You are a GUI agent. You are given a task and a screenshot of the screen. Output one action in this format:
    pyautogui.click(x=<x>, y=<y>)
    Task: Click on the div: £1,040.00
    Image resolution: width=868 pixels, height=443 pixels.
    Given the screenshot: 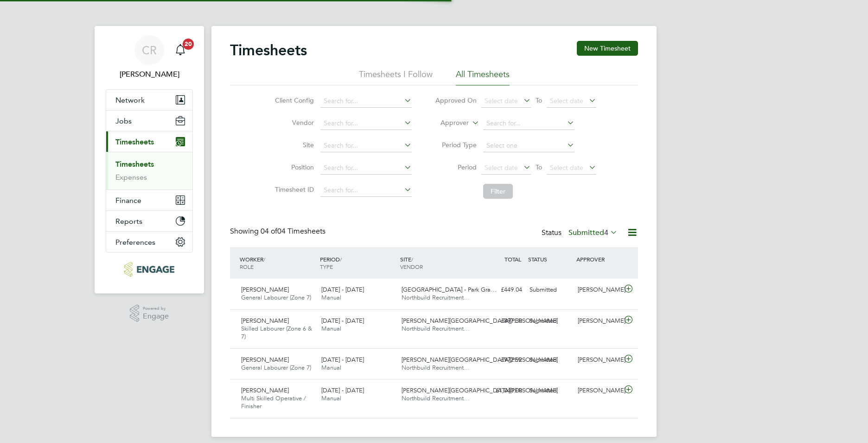 What is the action you would take?
    pyautogui.click(x=502, y=390)
    